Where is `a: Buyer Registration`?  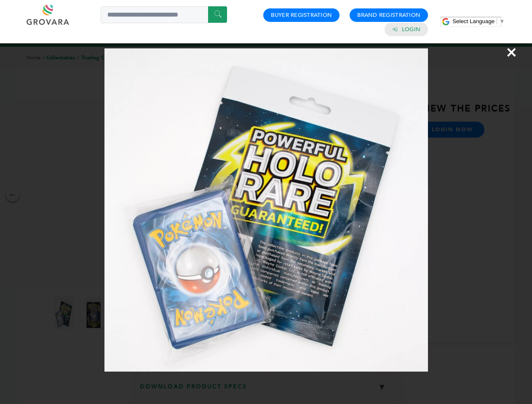
a: Buyer Registration is located at coordinates (301, 15).